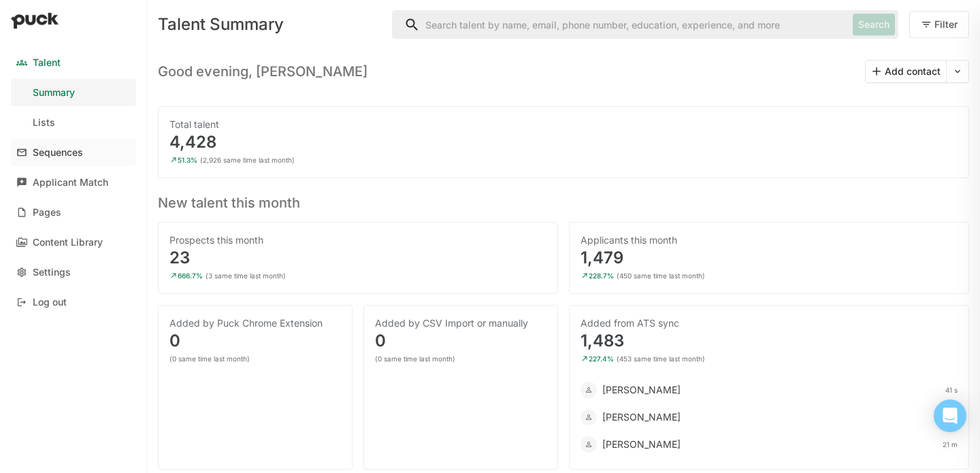  I want to click on div: 41 s, so click(951, 390).